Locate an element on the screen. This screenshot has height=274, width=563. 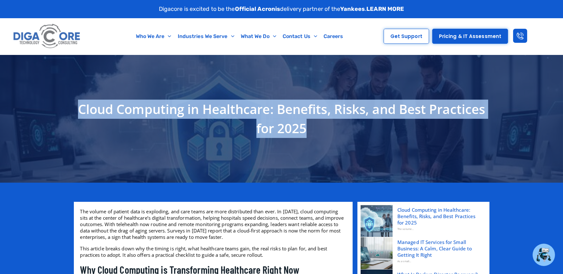
a: Cloud Computing in Healthcare: Benefits, Risks, and Best Practices for 2025 is located at coordinates (439, 216).